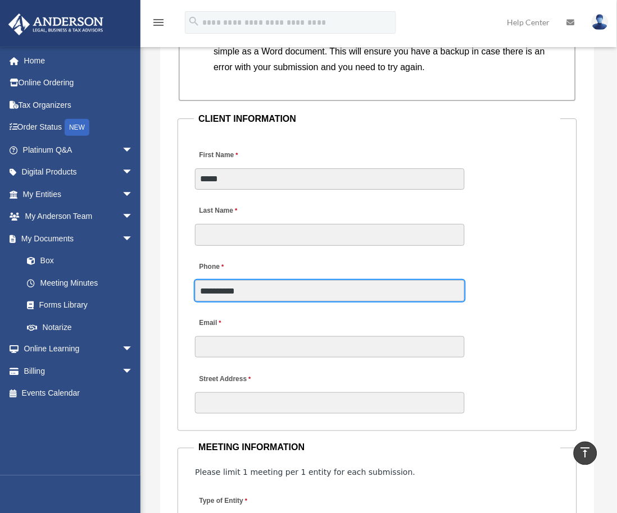  Describe the element at coordinates (377, 448) in the screenshot. I see `legend: MEETING INFORMATION` at that location.